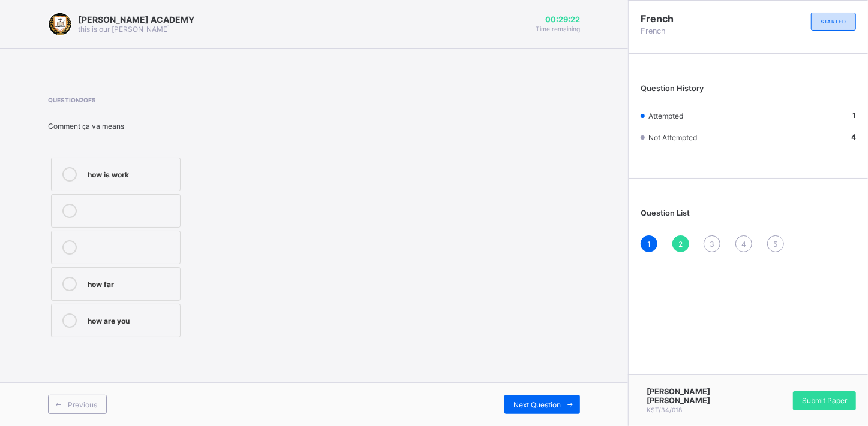  What do you see at coordinates (672, 138) in the screenshot?
I see `span: Not Attempted` at bounding box center [672, 138].